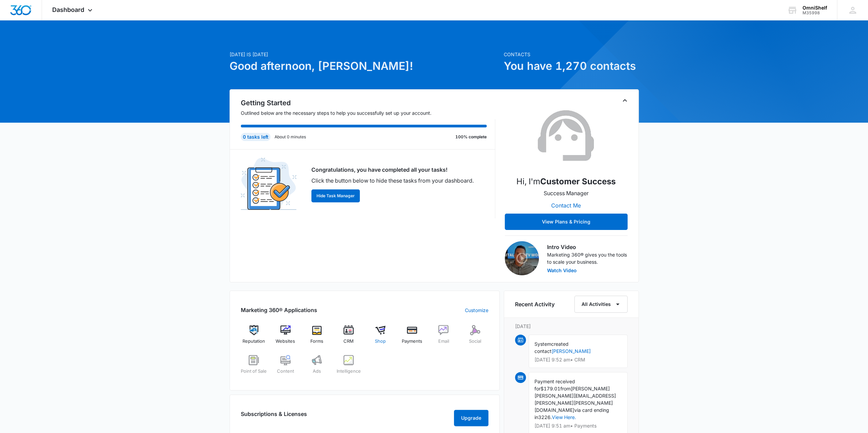 The height and width of the screenshot is (433, 868). What do you see at coordinates (545, 417) in the screenshot?
I see `span: 3226.` at bounding box center [545, 417].